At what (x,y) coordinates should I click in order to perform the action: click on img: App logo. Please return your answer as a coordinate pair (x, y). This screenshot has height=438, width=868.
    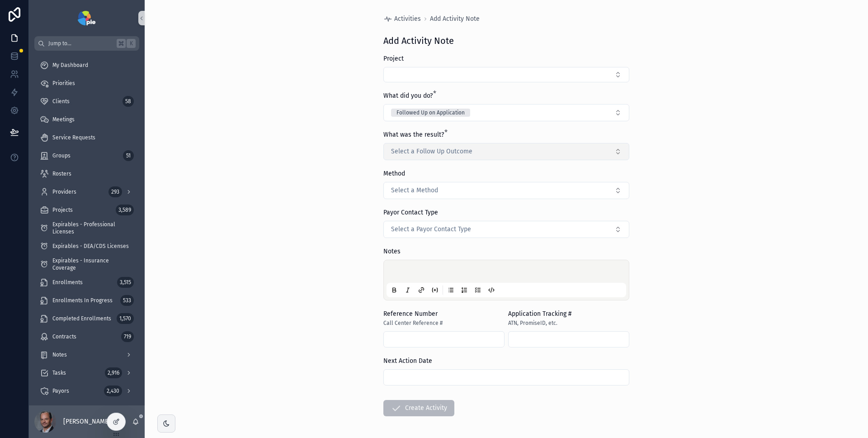
    Looking at the image, I should click on (86, 18).